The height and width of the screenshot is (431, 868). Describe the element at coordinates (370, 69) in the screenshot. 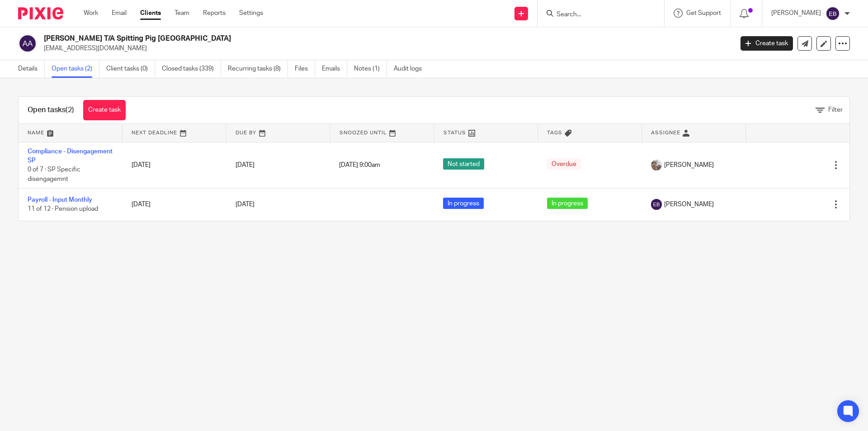

I see `a: Notes (1)` at that location.